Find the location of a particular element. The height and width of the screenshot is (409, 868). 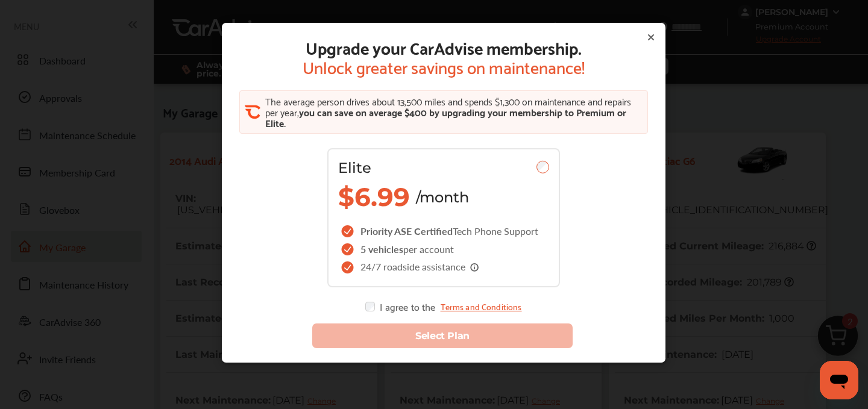

span: Upgrade your CarAdvise membership. is located at coordinates (444, 47).